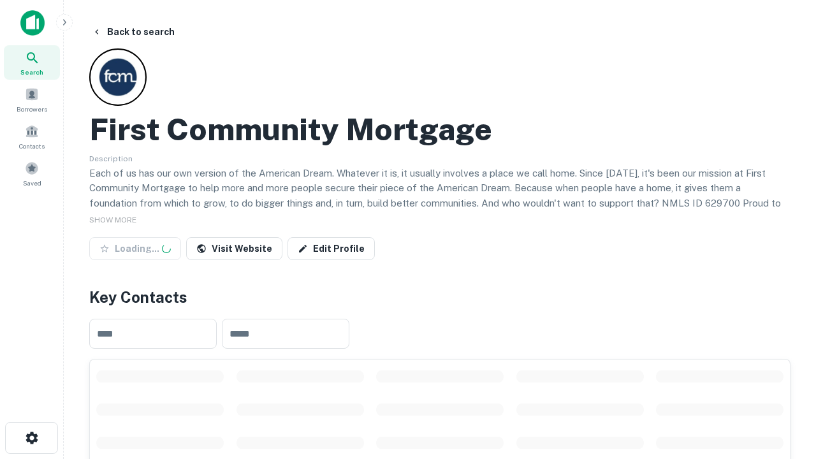 The image size is (816, 459). What do you see at coordinates (32, 146) in the screenshot?
I see `span: Contacts` at bounding box center [32, 146].